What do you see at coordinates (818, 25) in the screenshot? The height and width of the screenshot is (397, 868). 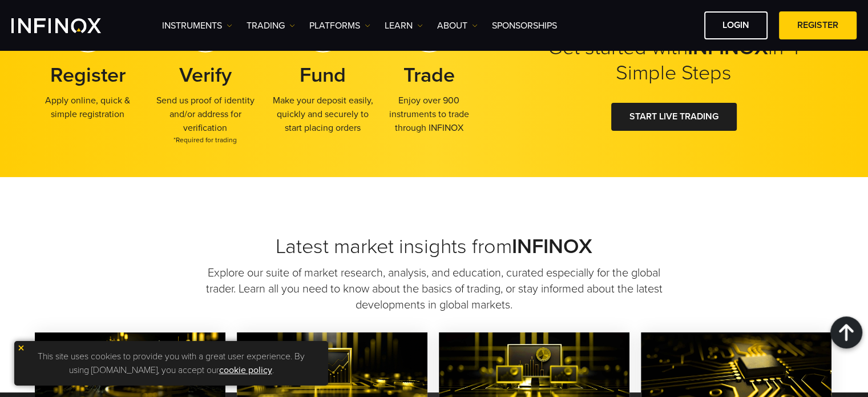 I see `a: REGISTER` at bounding box center [818, 25].